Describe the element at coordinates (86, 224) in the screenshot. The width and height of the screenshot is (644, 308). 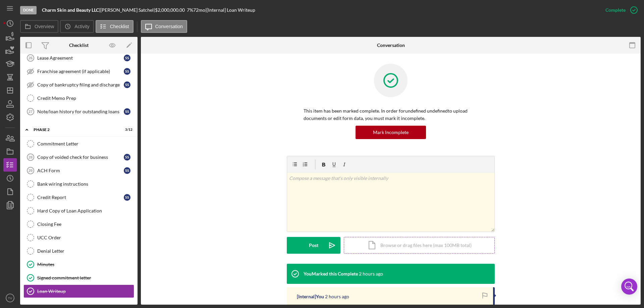
I see `div: Closing Fee` at that location.